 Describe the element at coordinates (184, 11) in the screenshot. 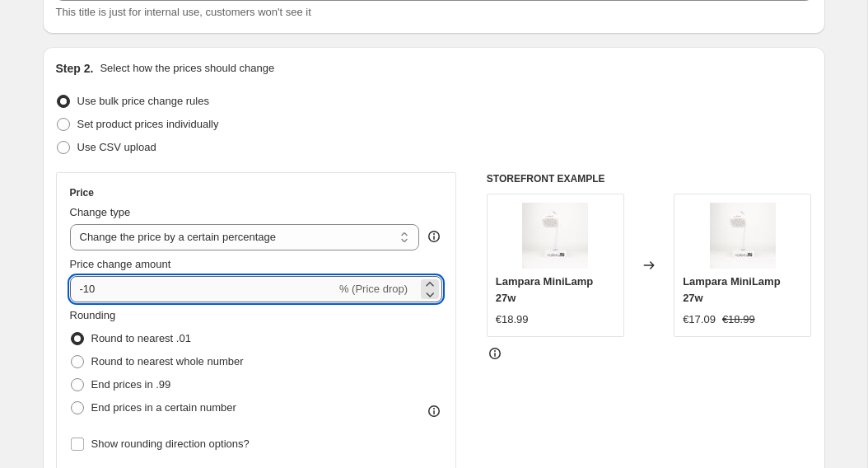

I see `span: This title is just for internal use, customers won't see it` at that location.